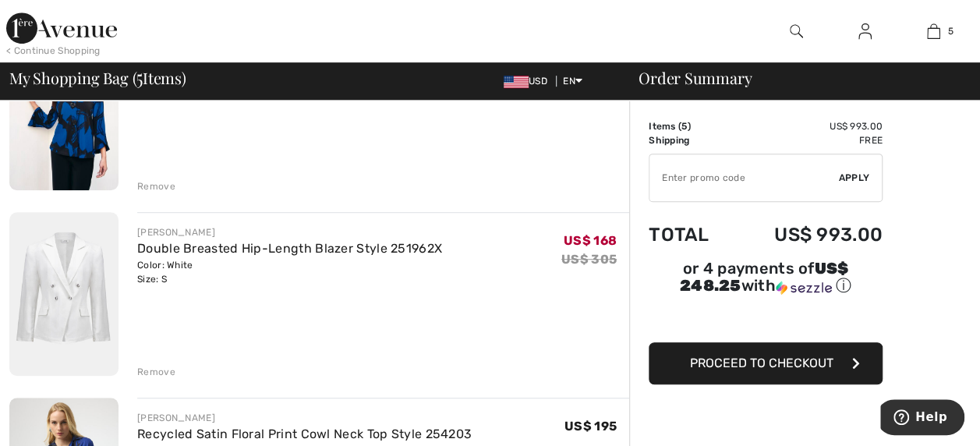 The height and width of the screenshot is (446, 980). What do you see at coordinates (690, 140) in the screenshot?
I see `td: Shipping` at bounding box center [690, 140].